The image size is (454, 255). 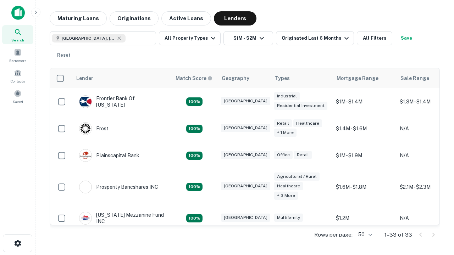 I want to click on span: Contacts, so click(x=18, y=81).